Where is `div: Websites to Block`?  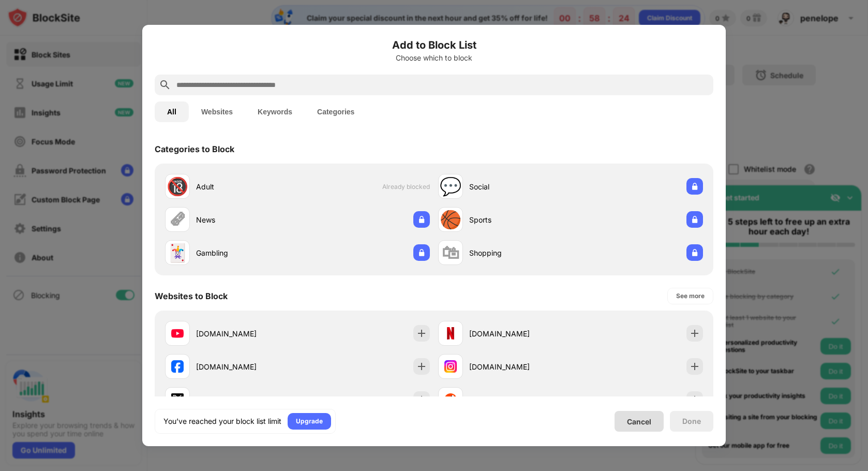 div: Websites to Block is located at coordinates (191, 296).